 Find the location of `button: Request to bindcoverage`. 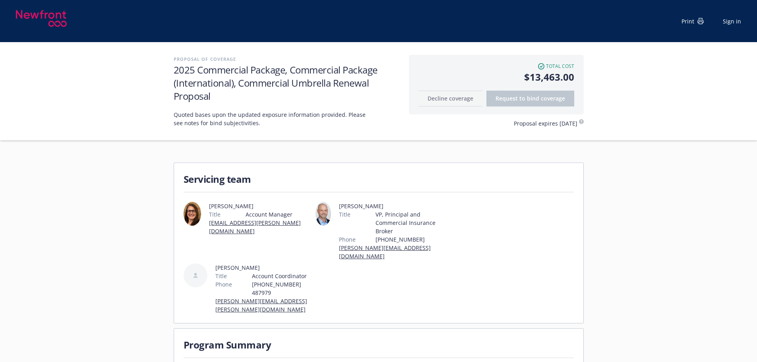

button: Request to bindcoverage is located at coordinates (530, 99).